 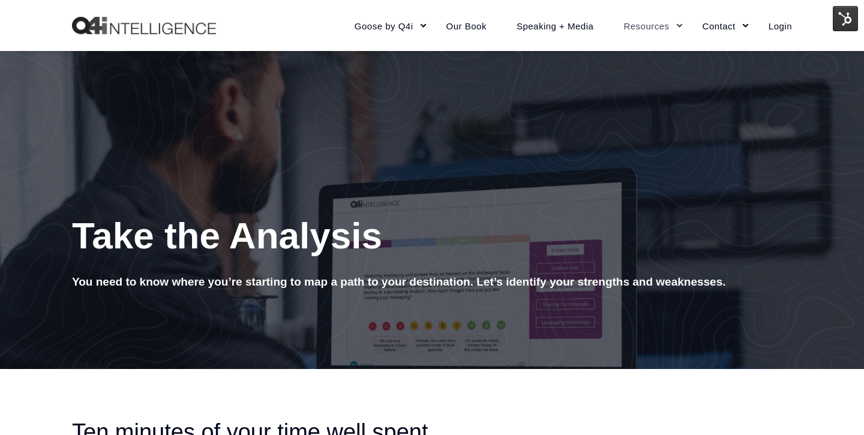 I want to click on span: Take the Analysis, so click(x=227, y=235).